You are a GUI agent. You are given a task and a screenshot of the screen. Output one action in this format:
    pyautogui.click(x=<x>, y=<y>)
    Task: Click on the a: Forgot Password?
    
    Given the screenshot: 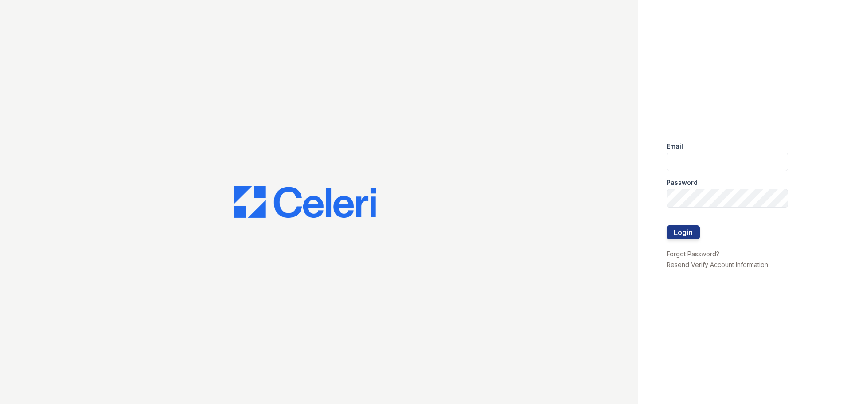 What is the action you would take?
    pyautogui.click(x=693, y=254)
    